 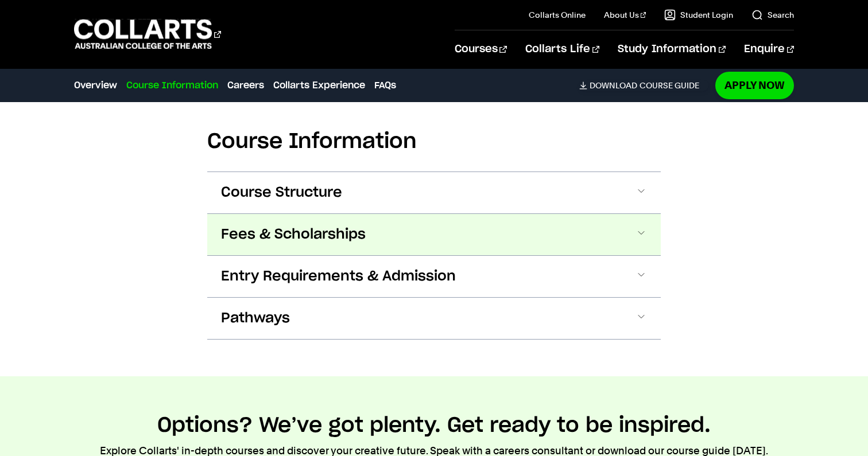 I want to click on h2: Options? We’ve got plenty. Get ready to be inspired., so click(x=434, y=426).